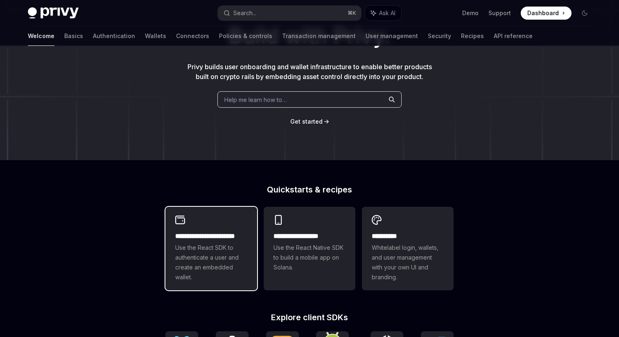 The height and width of the screenshot is (337, 619). I want to click on a: API reference, so click(513, 36).